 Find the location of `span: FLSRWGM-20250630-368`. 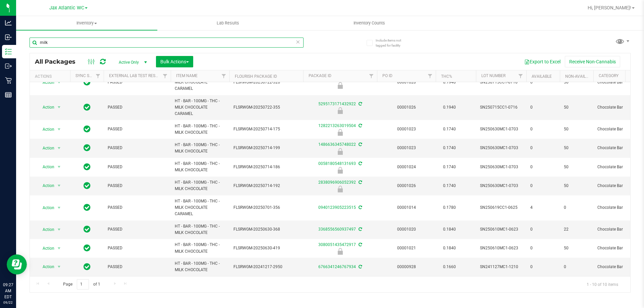

span: FLSRWGM-20250630-368 is located at coordinates (266, 229).